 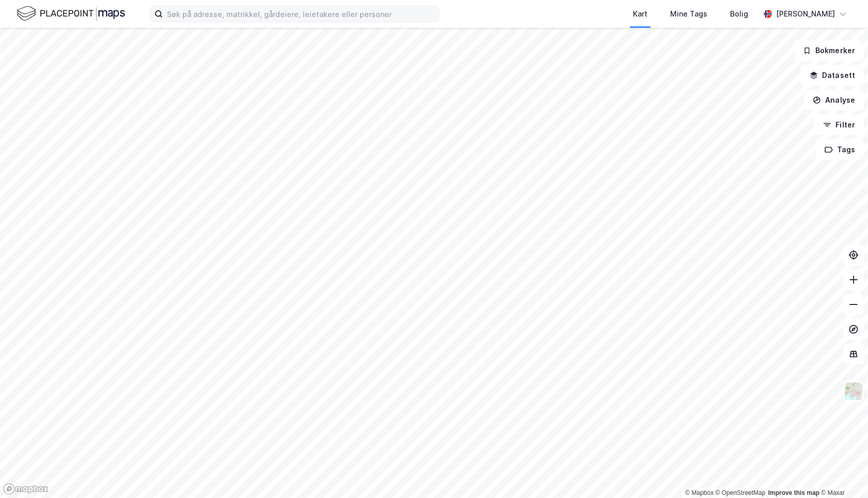 I want to click on a: Improve this map, so click(x=794, y=493).